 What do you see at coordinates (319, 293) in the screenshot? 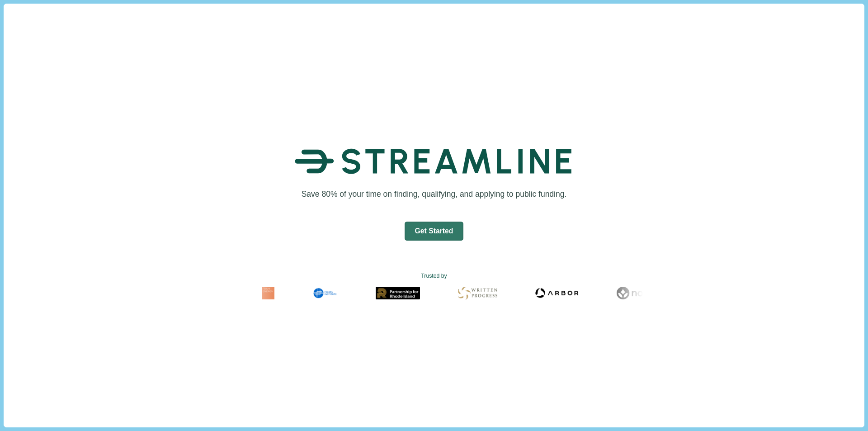
I see `img: Milken Institute Logo` at bounding box center [319, 293].